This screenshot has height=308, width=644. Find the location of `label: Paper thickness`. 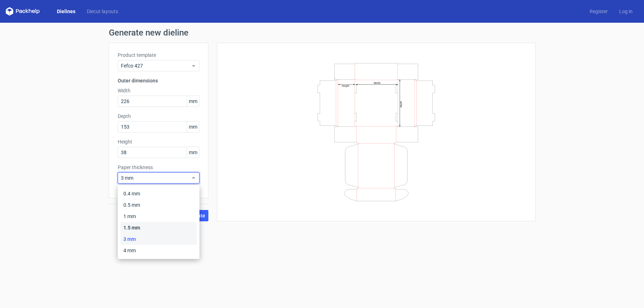

label: Paper thickness is located at coordinates (159, 167).